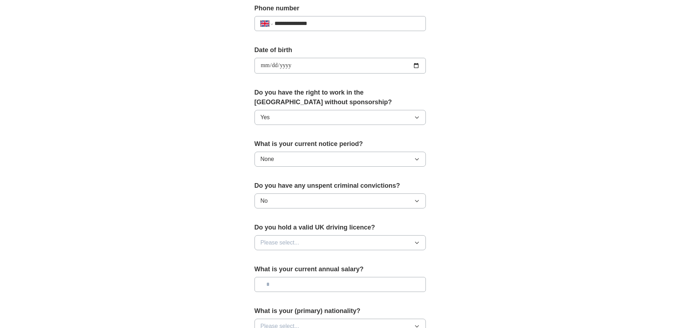 This screenshot has height=328, width=680. Describe the element at coordinates (340, 50) in the screenshot. I see `label: Date of birth` at that location.